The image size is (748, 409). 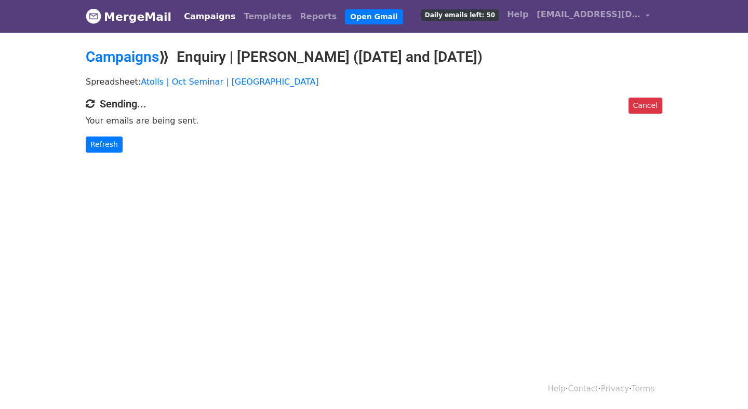 What do you see at coordinates (583, 389) in the screenshot?
I see `a: Contact` at bounding box center [583, 389].